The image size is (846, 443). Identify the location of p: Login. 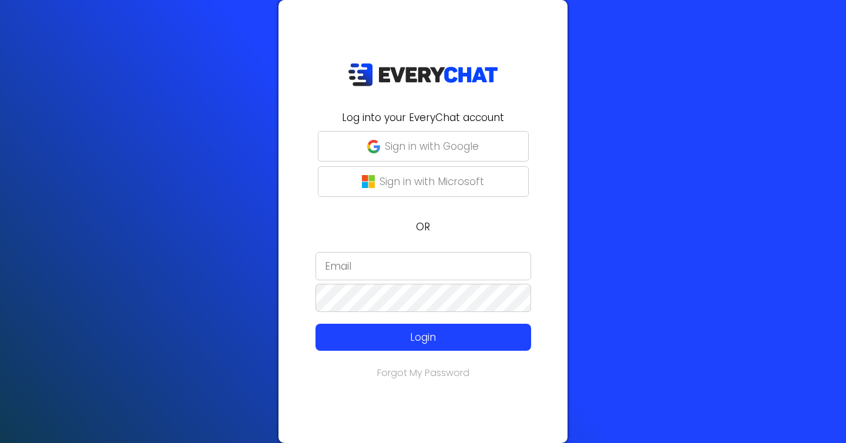
(423, 337).